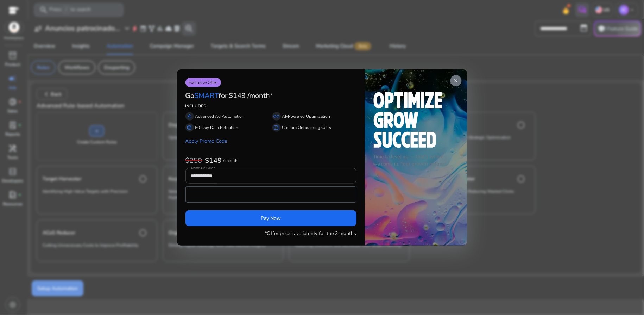 The width and height of the screenshot is (644, 315). I want to click on p: / month, so click(231, 161).